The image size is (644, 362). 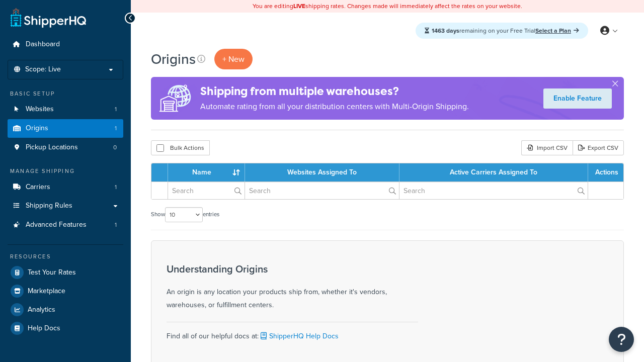 What do you see at coordinates (493, 173) in the screenshot?
I see `th: Active Carriers Assigned To` at bounding box center [493, 173].